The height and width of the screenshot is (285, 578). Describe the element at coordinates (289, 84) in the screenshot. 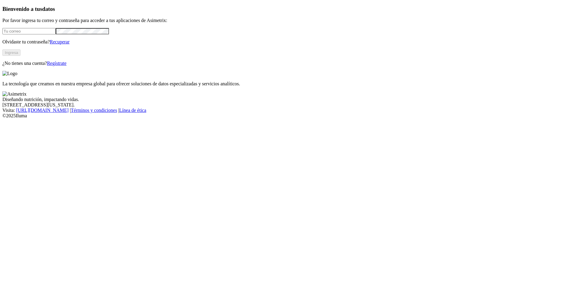

I see `p: La tecnología que creamos en nuestra empresa global para ofrecer soluciones de datos especializad...` at that location.